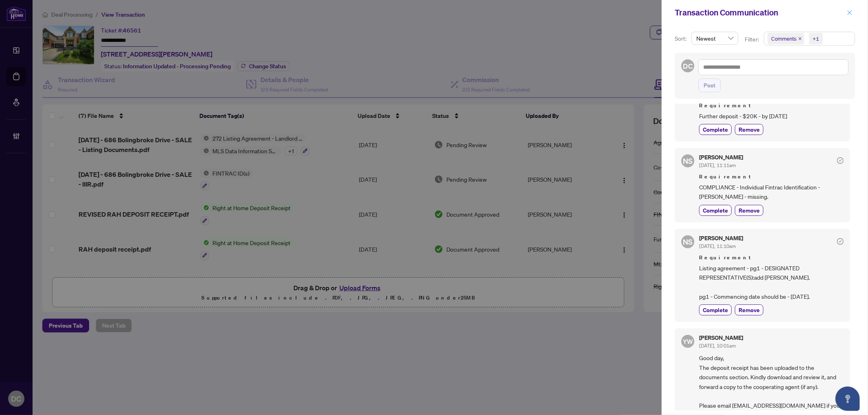  What do you see at coordinates (715, 38) in the screenshot?
I see `span: Newest` at bounding box center [715, 38].